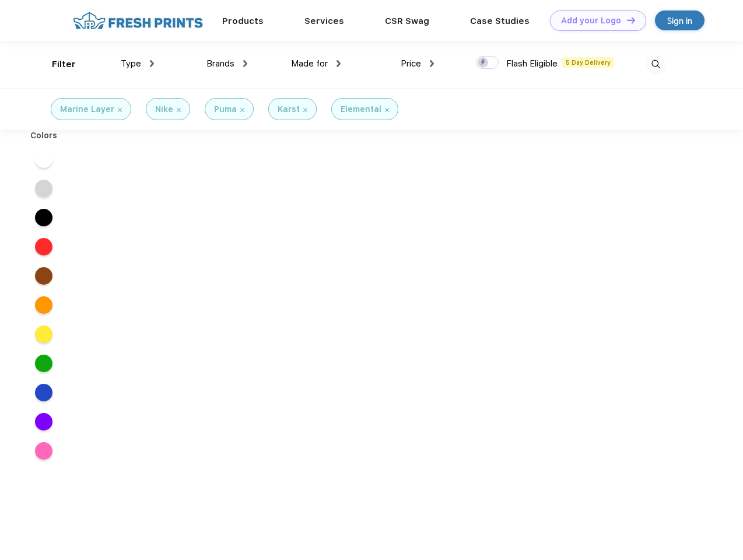 This screenshot has height=560, width=743. What do you see at coordinates (164, 109) in the screenshot?
I see `div: Nike` at bounding box center [164, 109].